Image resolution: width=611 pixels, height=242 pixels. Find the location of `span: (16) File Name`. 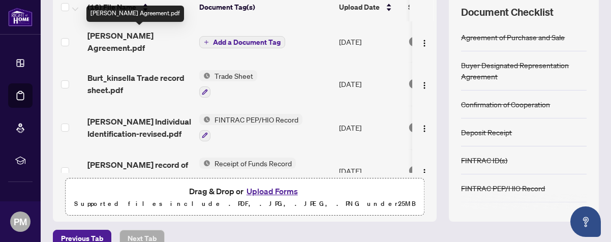

span: (16) File Name is located at coordinates (112, 7).